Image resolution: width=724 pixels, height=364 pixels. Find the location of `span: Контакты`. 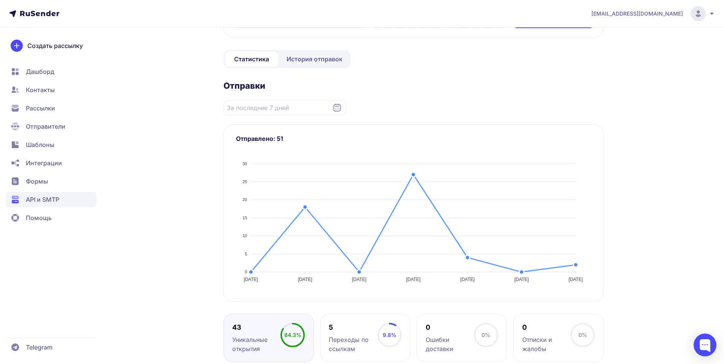

span: Контакты is located at coordinates (40, 90).